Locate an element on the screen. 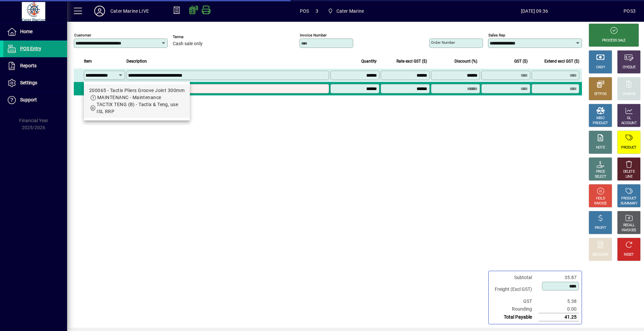 Image resolution: width=644 pixels, height=331 pixels. div: 200065 - Tactix Pliers Groove Joint 300mm is located at coordinates (137, 91).